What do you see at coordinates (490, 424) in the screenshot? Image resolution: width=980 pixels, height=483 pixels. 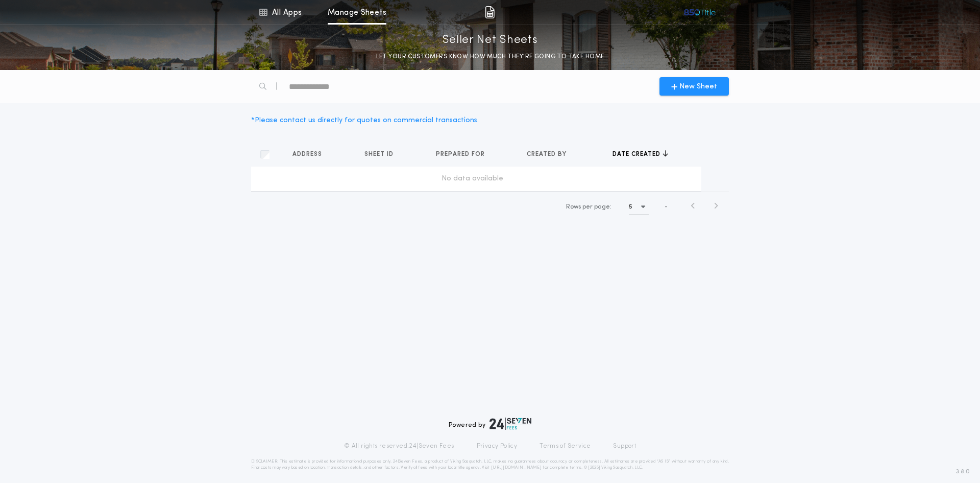 I see `div: Powered by` at bounding box center [490, 424].